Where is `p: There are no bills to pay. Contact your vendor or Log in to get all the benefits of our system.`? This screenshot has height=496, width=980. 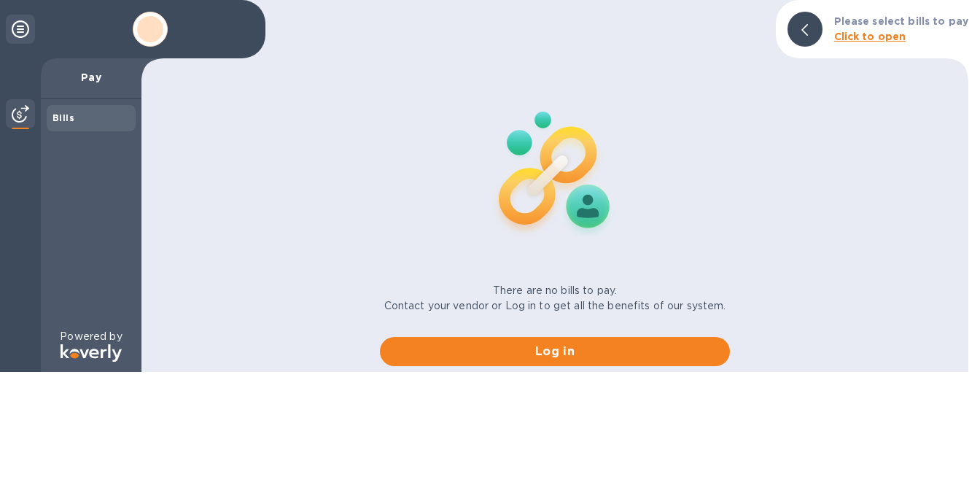 p: There are no bills to pay. Contact your vendor or Log in to get all the benefits of our system. is located at coordinates (555, 298).